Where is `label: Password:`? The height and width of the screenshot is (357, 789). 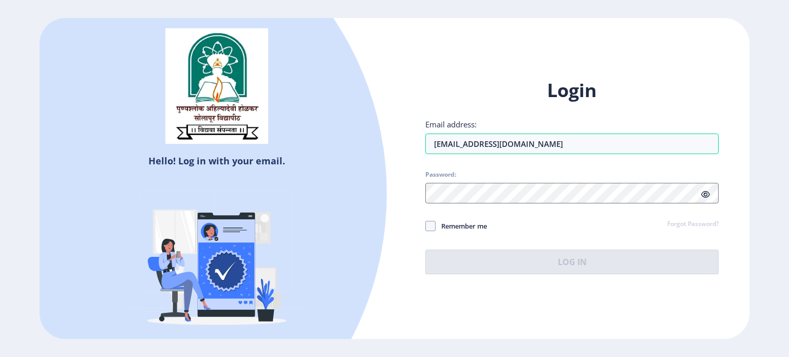 label: Password: is located at coordinates (441, 175).